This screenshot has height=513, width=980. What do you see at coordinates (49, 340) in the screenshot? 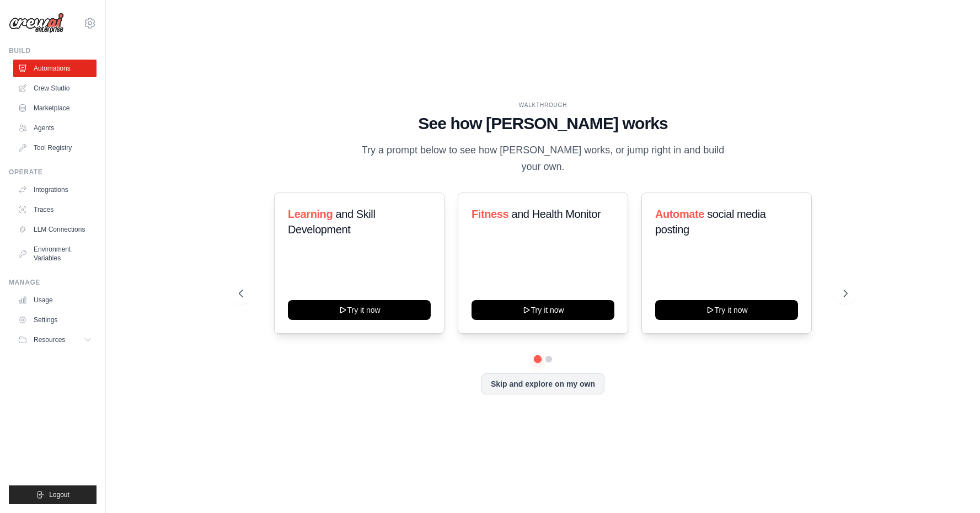
I see `span: Resources` at bounding box center [49, 340].